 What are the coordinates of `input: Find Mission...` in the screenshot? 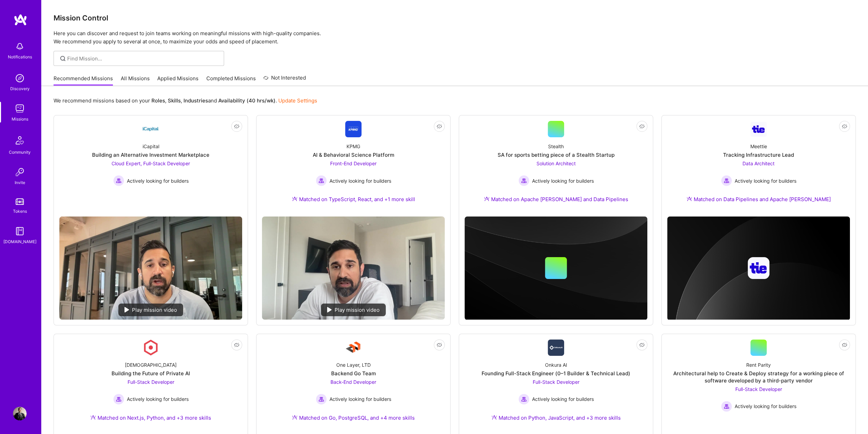 It's located at (143, 58).